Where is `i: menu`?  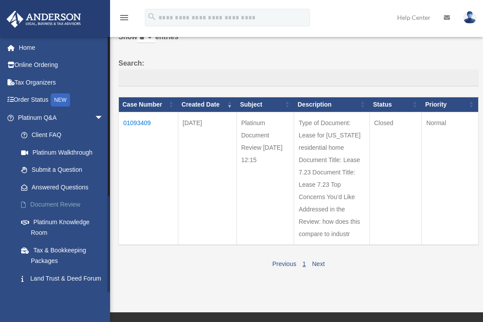
i: menu is located at coordinates (124, 18).